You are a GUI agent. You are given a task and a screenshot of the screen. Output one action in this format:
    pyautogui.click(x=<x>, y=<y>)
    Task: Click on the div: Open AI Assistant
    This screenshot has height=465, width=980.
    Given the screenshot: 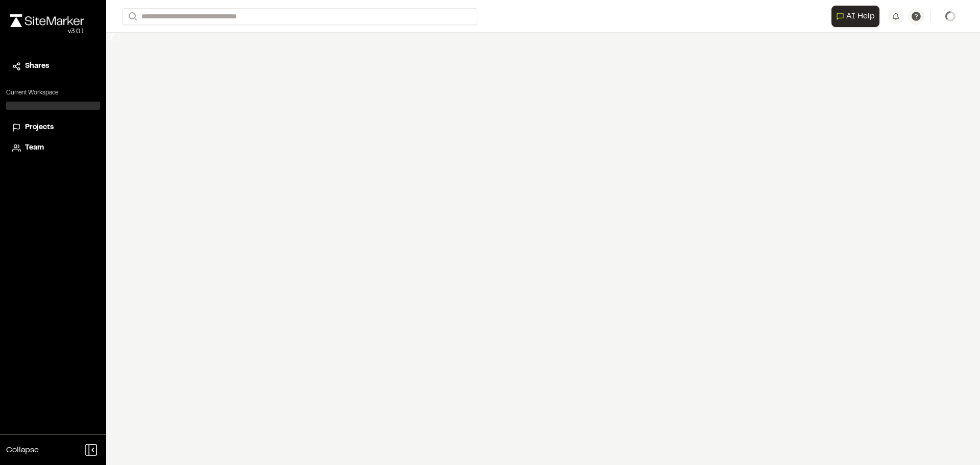 What is the action you would take?
    pyautogui.click(x=858, y=16)
    